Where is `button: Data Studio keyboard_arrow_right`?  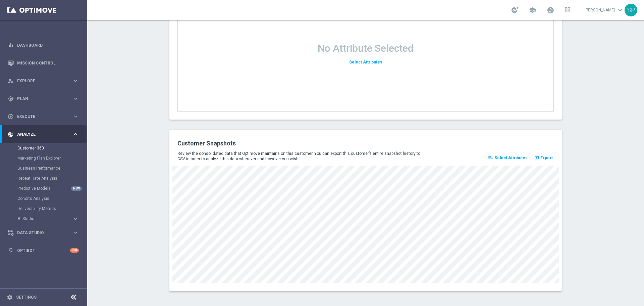 button: Data Studio keyboard_arrow_right is located at coordinates (44, 233).